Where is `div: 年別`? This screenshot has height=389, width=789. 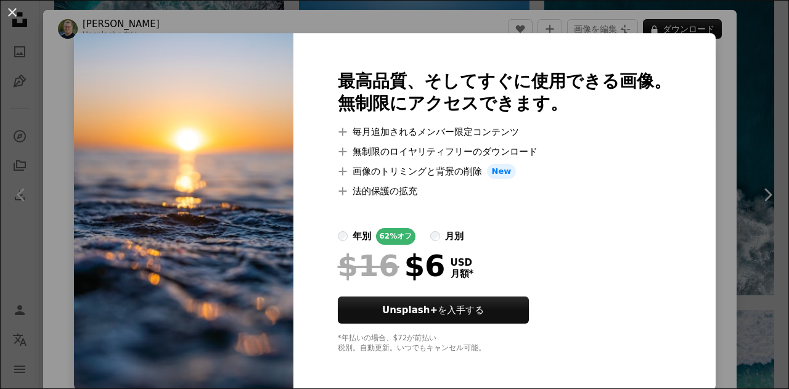
div: 年別 is located at coordinates (362, 236).